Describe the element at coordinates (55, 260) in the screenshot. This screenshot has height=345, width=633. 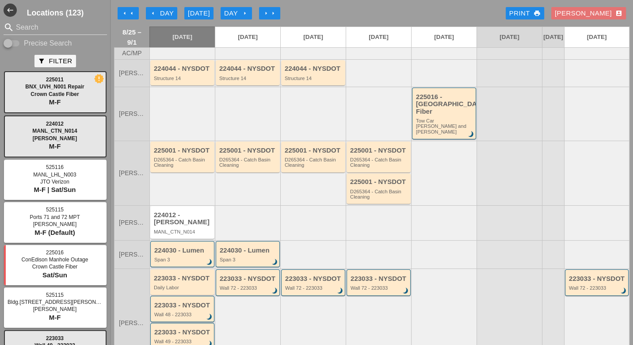
I see `span: ConEdison Manhole Outage` at that location.